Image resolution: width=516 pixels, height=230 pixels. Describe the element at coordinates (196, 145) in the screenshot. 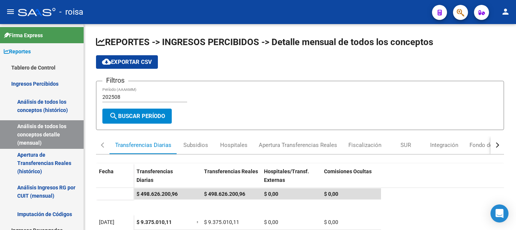

I see `div: Subsidios` at that location.